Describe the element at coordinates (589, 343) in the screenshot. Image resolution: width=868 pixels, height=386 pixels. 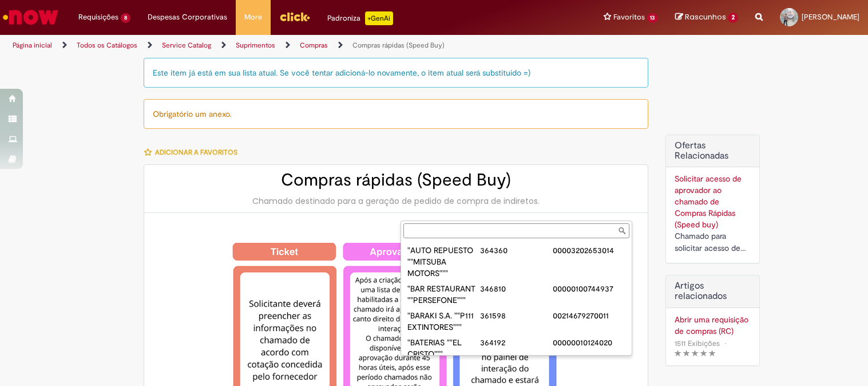
I see `div: 00000010124020` at that location.